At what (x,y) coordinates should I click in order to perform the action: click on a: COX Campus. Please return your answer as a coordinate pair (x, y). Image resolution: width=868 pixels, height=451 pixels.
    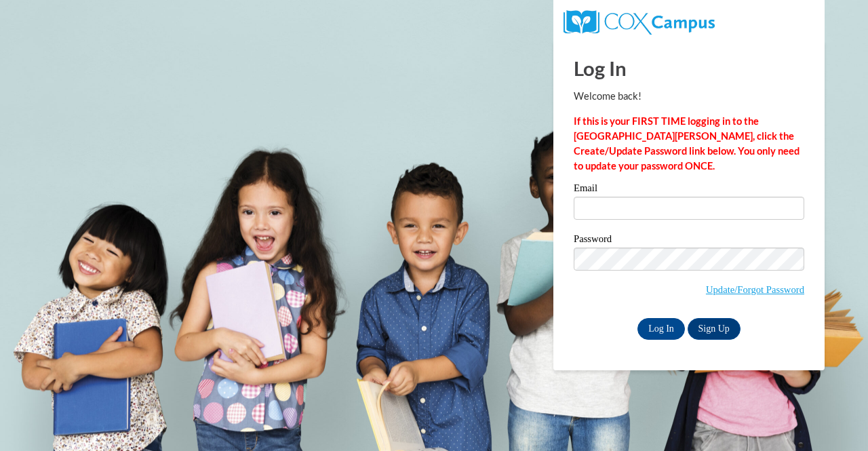
    Looking at the image, I should click on (638, 21).